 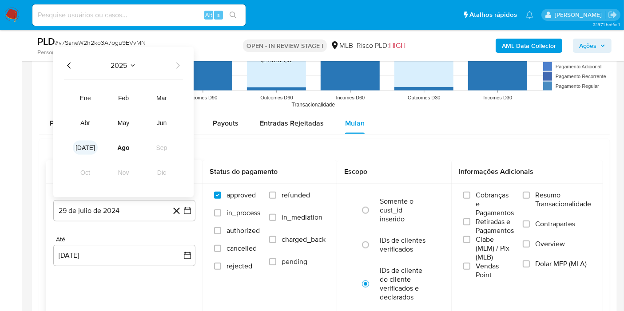 What do you see at coordinates (529, 46) in the screenshot?
I see `button: AML Data Collector` at bounding box center [529, 46].